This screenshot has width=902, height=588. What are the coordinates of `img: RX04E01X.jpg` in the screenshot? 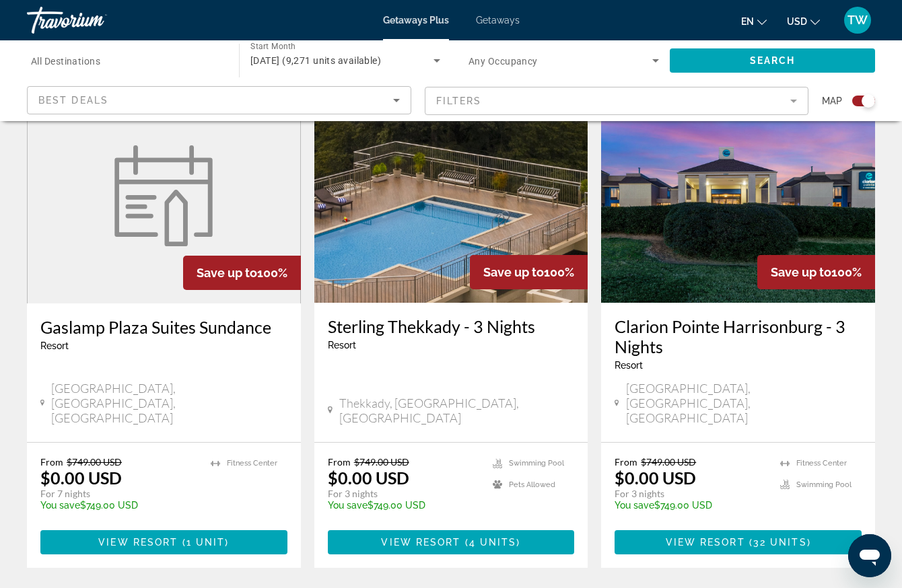 It's located at (738, 195).